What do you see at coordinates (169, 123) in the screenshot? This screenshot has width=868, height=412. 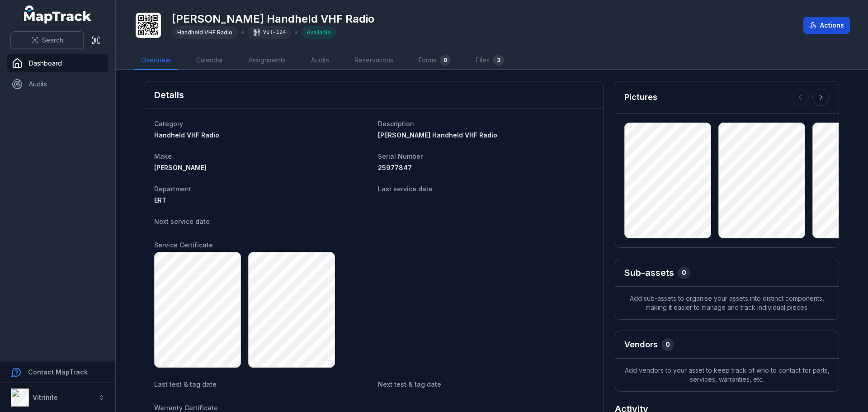 I see `span: Category` at bounding box center [169, 123].